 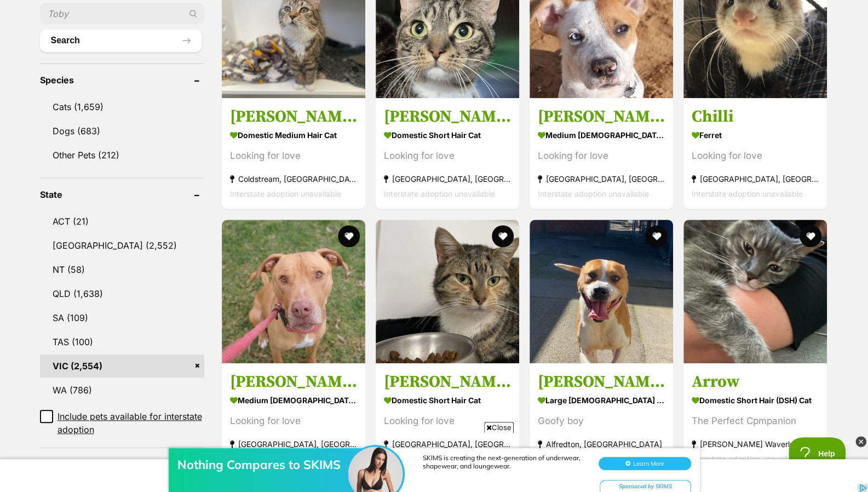 I want to click on a: ACT (21), so click(x=122, y=221).